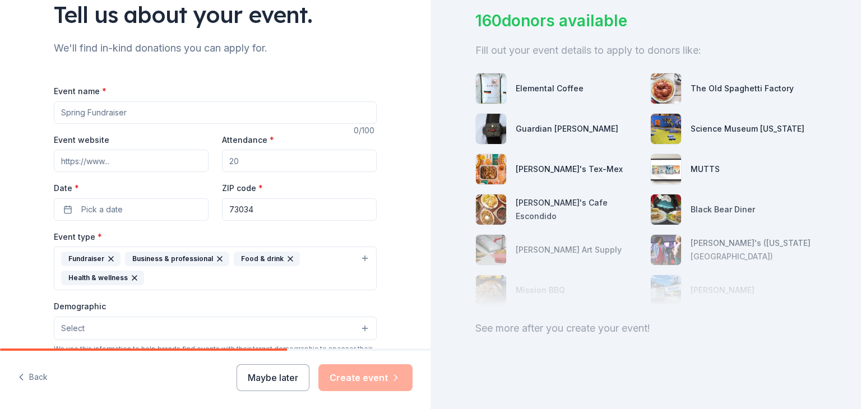 The height and width of the screenshot is (409, 861). What do you see at coordinates (299, 210) in the screenshot?
I see `input: 12345 (U.S. only)` at bounding box center [299, 210].